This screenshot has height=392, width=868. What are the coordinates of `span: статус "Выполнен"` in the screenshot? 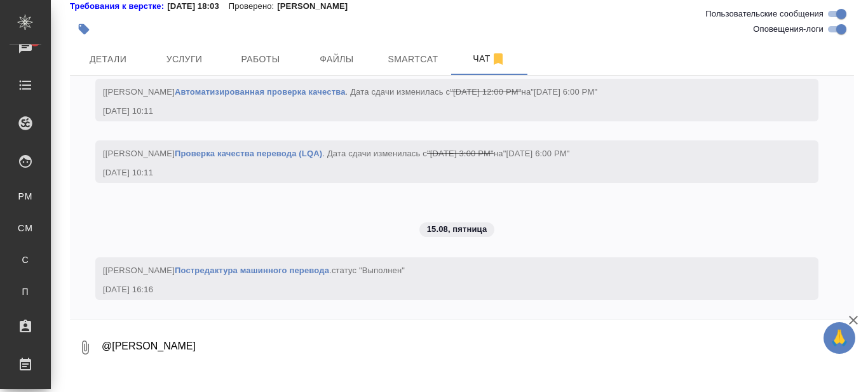 It's located at (368, 270).